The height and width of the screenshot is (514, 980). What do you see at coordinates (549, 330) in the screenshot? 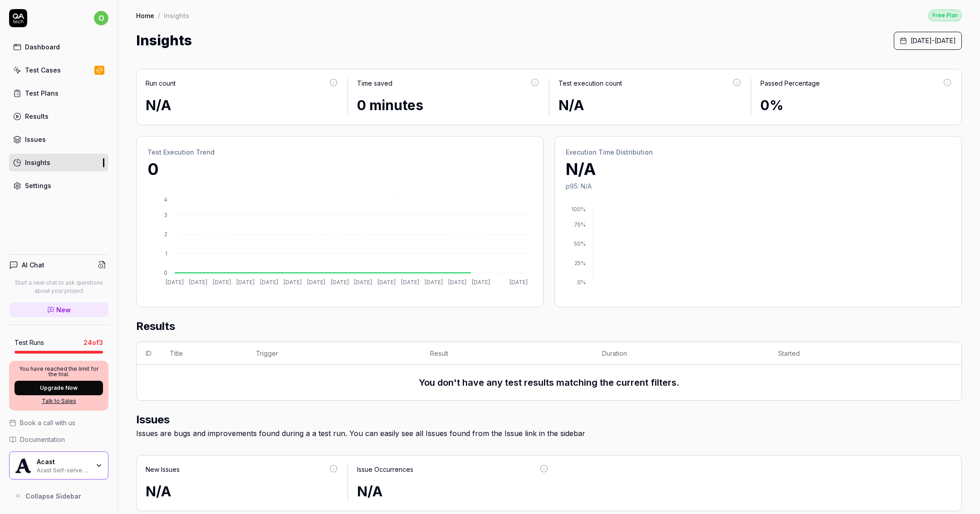
I see `h2: Results` at bounding box center [549, 330].